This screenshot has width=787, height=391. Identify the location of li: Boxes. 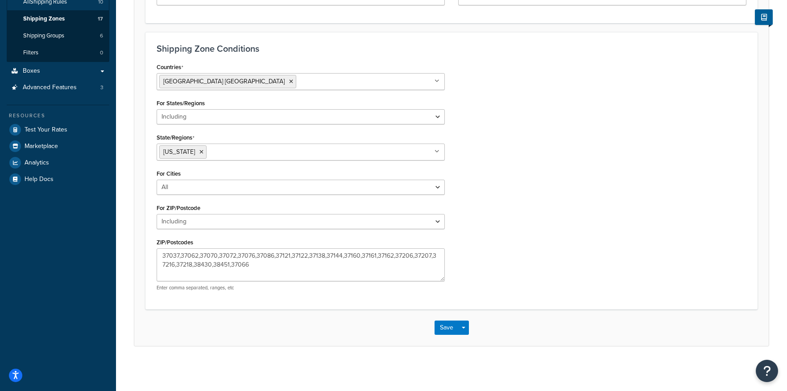
(58, 71).